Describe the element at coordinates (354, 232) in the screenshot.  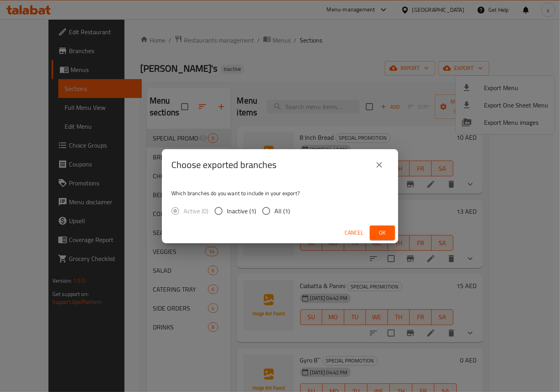
I see `span: Cancel` at that location.